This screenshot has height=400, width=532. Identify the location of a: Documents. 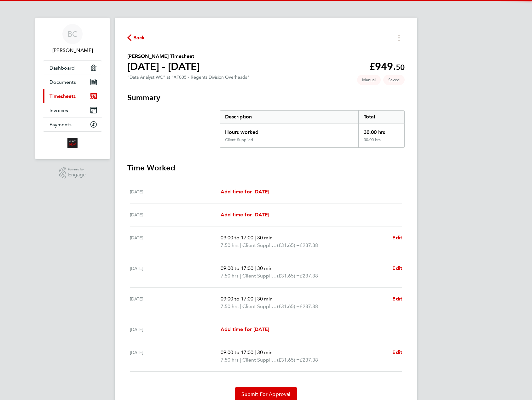
(73, 82).